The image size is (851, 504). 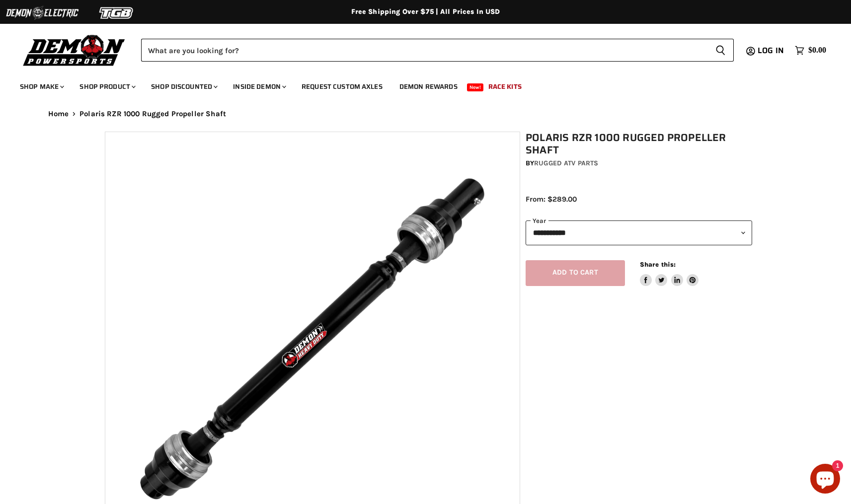 What do you see at coordinates (424, 50) in the screenshot?
I see `input: Search` at bounding box center [424, 50].